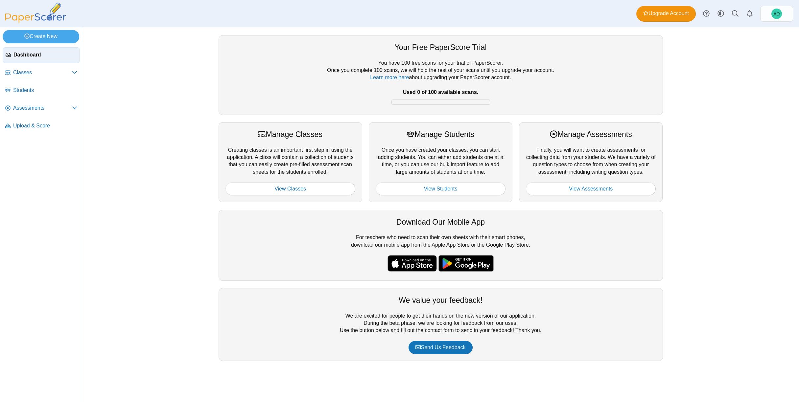 The image size is (799, 402). What do you see at coordinates (440, 348) in the screenshot?
I see `a: Send Us Feedback` at bounding box center [440, 348].